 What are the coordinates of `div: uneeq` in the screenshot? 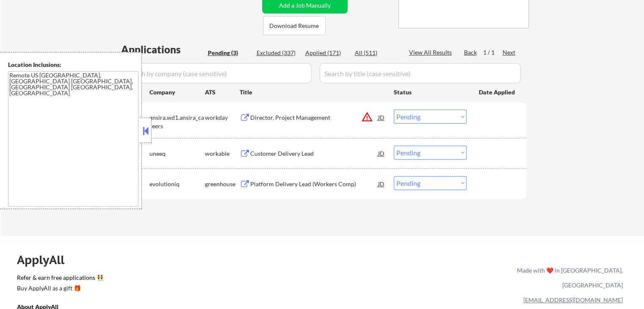 It's located at (177, 154).